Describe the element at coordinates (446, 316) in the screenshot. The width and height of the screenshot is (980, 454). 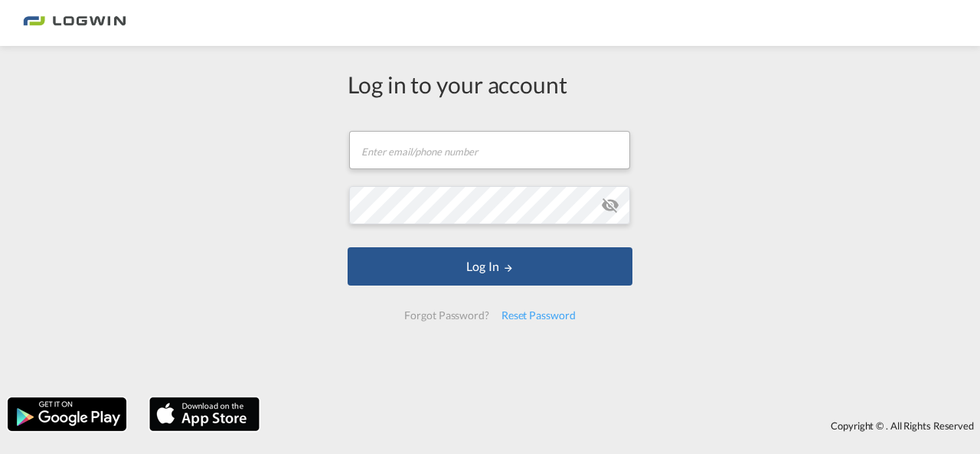
I see `div: Forgot Password?` at that location.